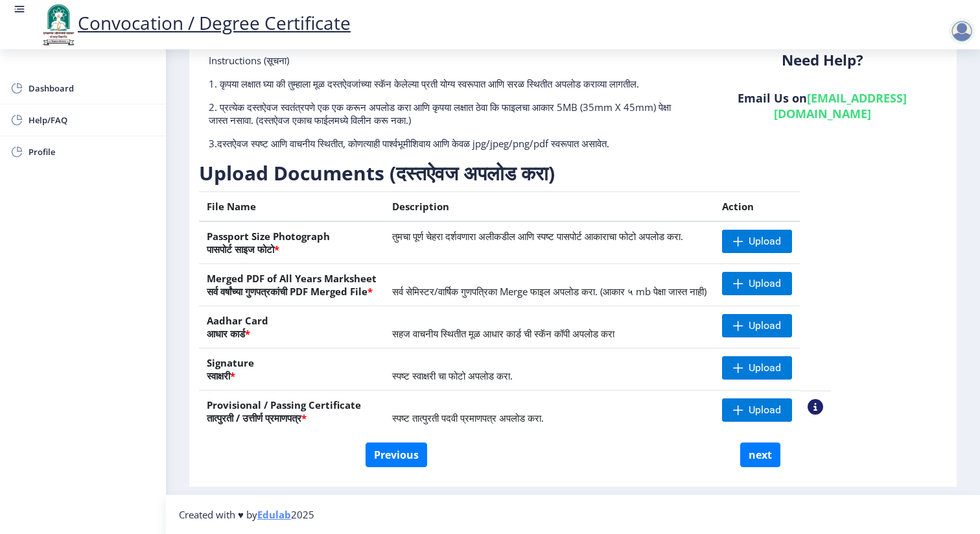  Describe the element at coordinates (292, 243) in the screenshot. I see `th: Passport Size Photograph पासपोर्ट साइज फोटो` at that location.